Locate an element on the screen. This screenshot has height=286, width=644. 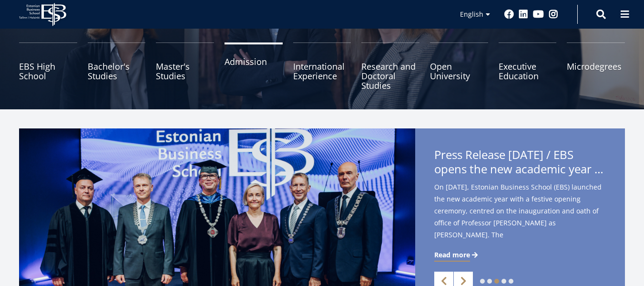
a: Bachelor's Studies is located at coordinates (117, 66).